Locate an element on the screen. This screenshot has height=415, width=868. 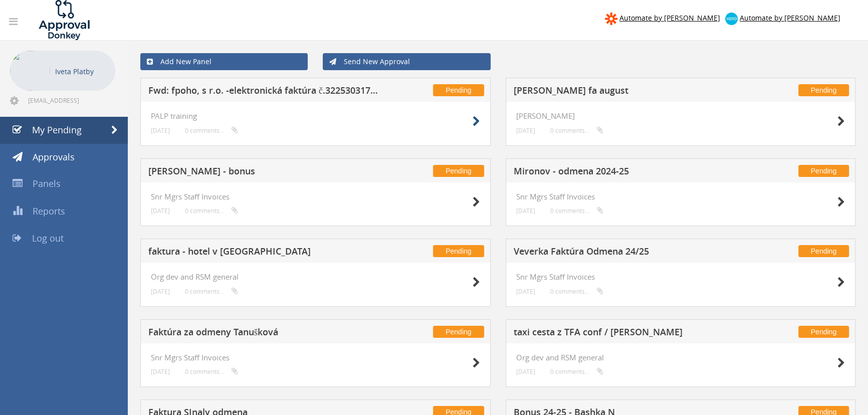
h4: PALP training is located at coordinates (315, 116).